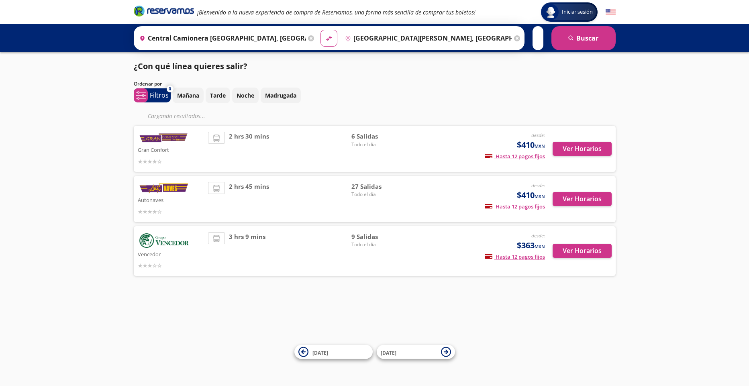 The width and height of the screenshot is (749, 386). Describe the element at coordinates (531, 245) in the screenshot. I see `span: $363` at that location.